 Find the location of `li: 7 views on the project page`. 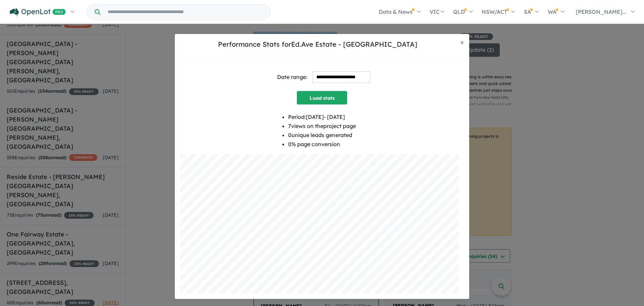

li: 7 views on the project page is located at coordinates (322, 126).